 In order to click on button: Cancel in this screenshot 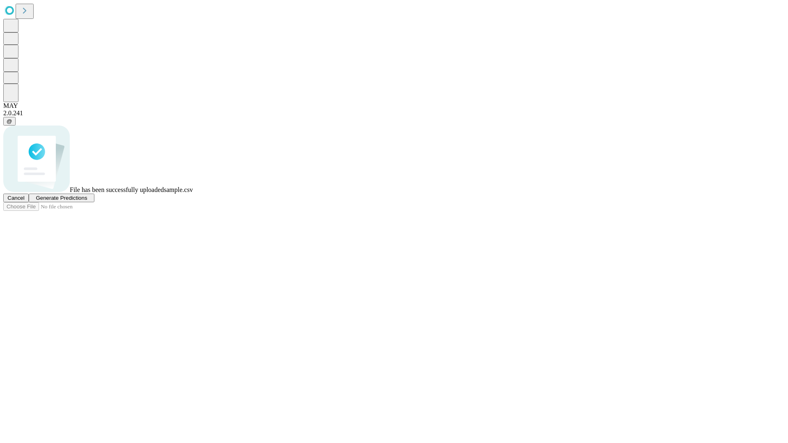, I will do `click(16, 198)`.